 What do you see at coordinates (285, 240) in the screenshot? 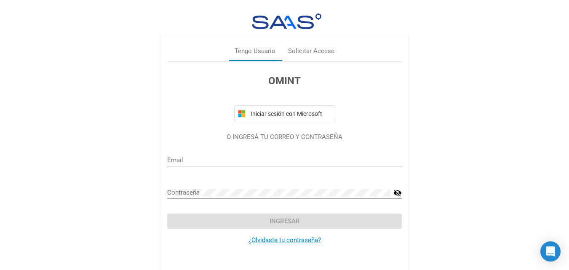
I see `a: ¿Olvidaste tu contraseña?` at bounding box center [285, 240].